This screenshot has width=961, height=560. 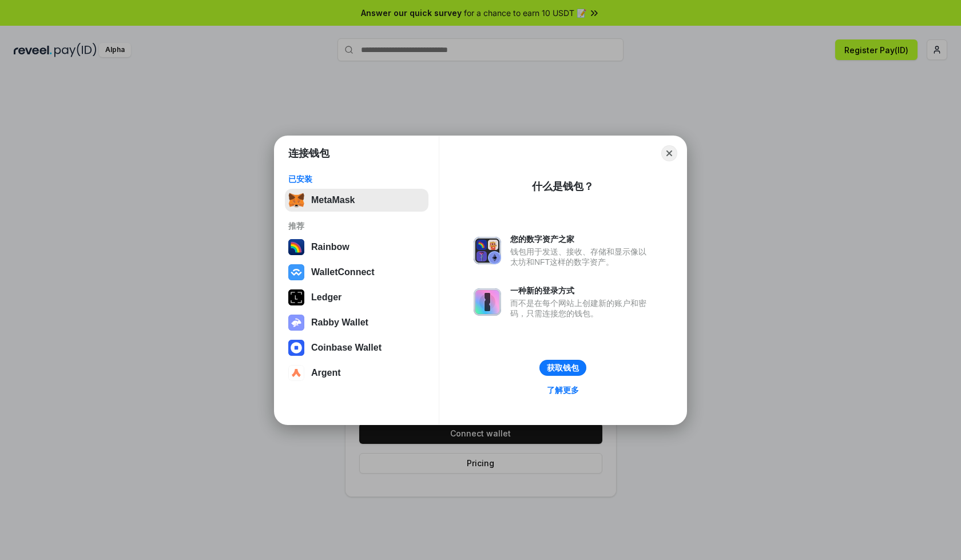 I want to click on img: svg+xml,%3Csvg%20xmlns%3D%22http%3A%2F%2Fwww.w3.org%2F2000%2Fsvg%22%20width%3D%2228%22%20height%3..., so click(x=296, y=298).